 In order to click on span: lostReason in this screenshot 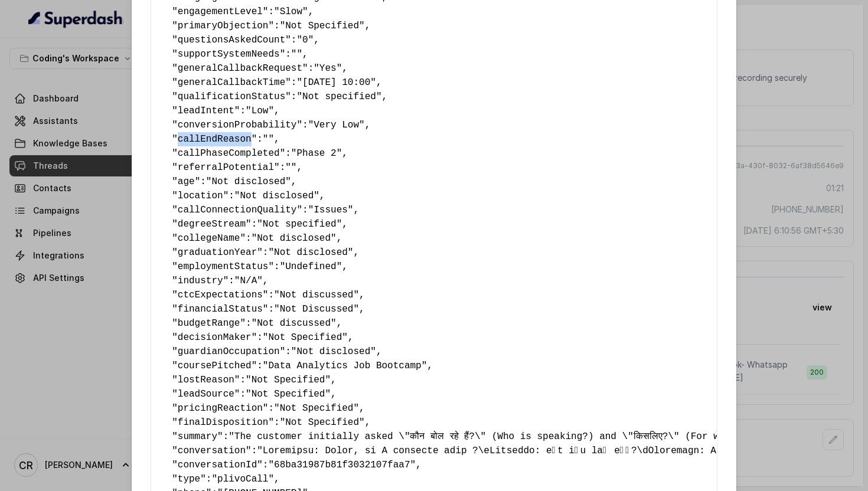, I will do `click(206, 381)`.